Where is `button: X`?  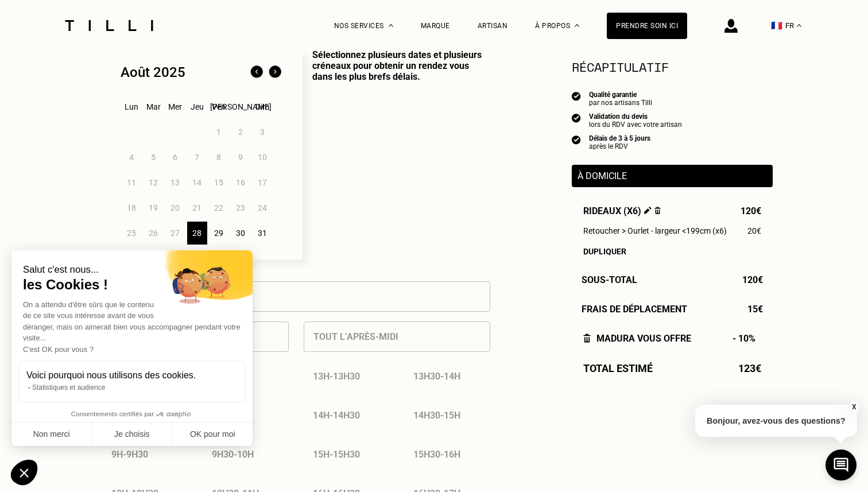 button: X is located at coordinates (854, 407).